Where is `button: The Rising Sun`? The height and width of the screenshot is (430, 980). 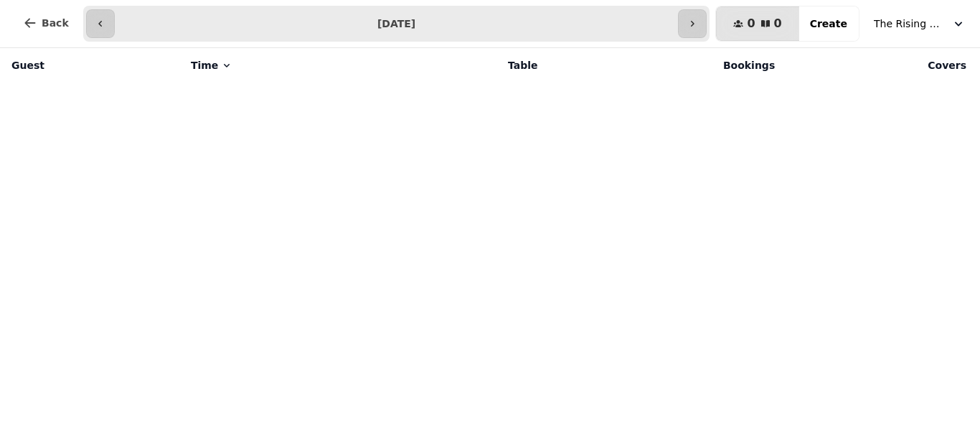 button: The Rising Sun is located at coordinates (919, 24).